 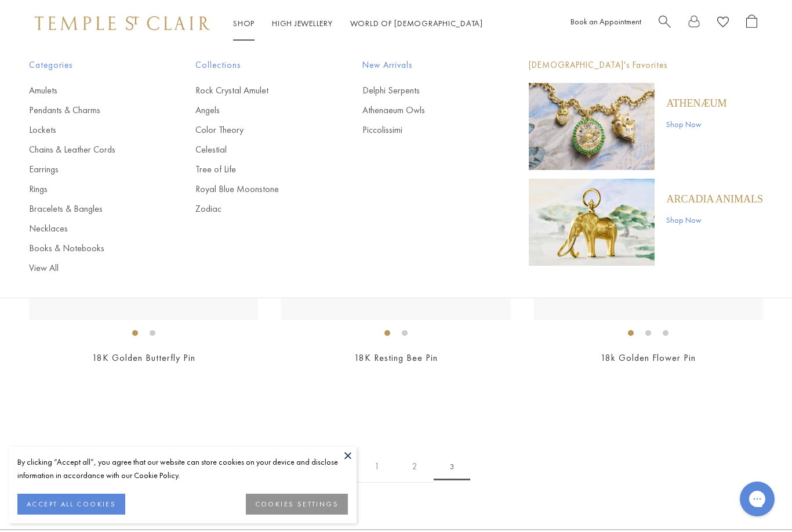 I want to click on a: Open Shopping Bag, so click(x=752, y=24).